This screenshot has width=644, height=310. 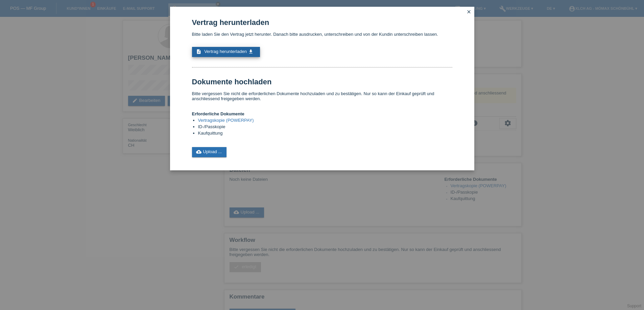 What do you see at coordinates (469, 12) in the screenshot?
I see `i: close` at bounding box center [469, 12].